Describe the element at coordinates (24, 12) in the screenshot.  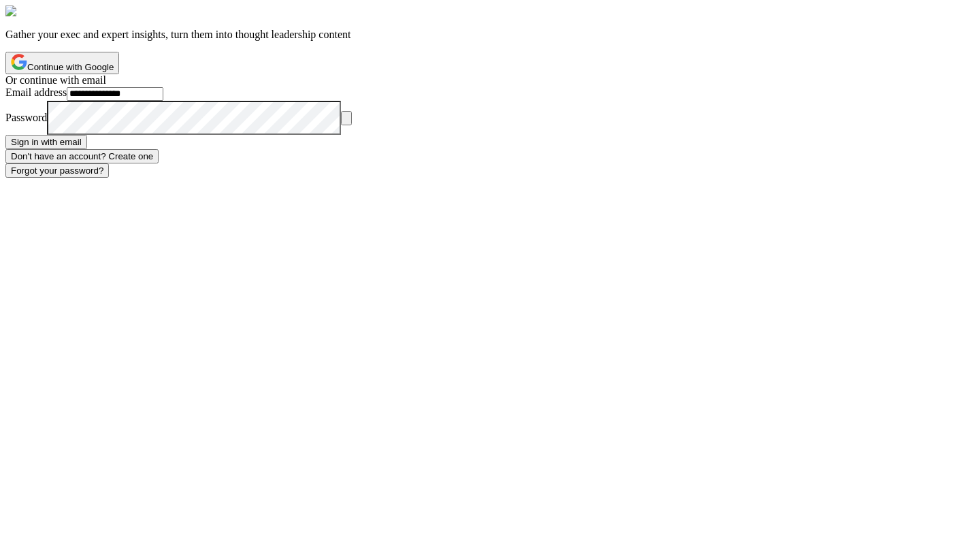
I see `img: Leaps` at that location.